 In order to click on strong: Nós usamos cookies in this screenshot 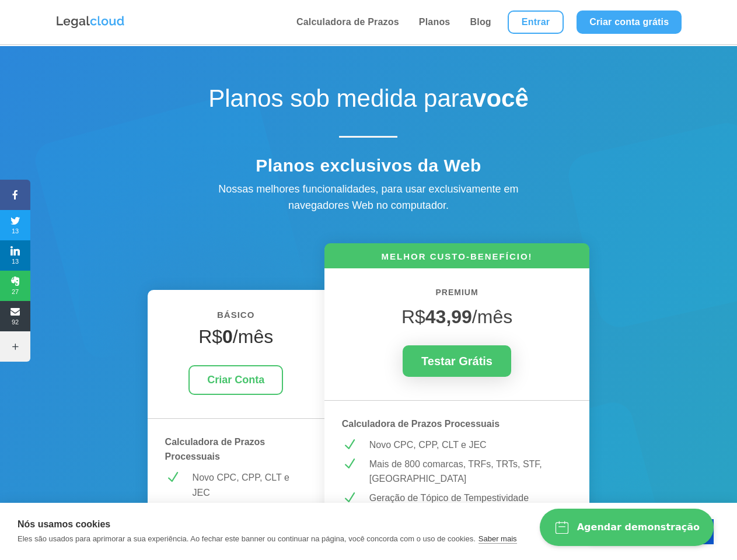, I will do `click(63, 524)`.